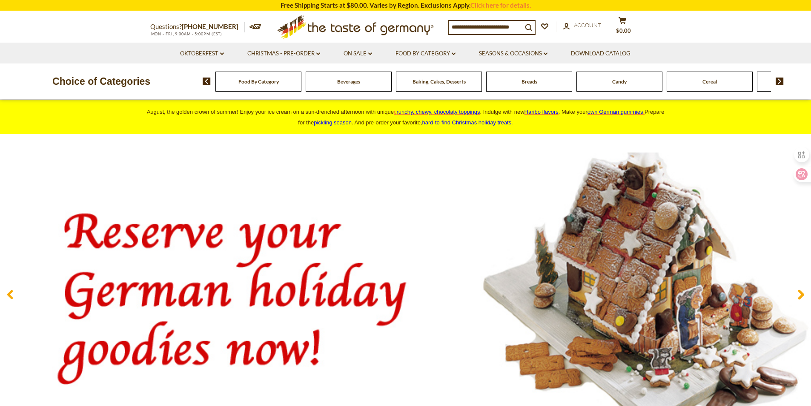 The width and height of the screenshot is (811, 406). What do you see at coordinates (259, 81) in the screenshot?
I see `span: Food By Category` at bounding box center [259, 81].